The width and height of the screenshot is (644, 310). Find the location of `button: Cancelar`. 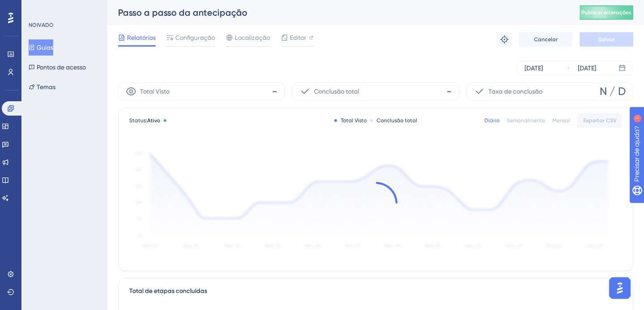

button: Cancelar is located at coordinates (546, 40).